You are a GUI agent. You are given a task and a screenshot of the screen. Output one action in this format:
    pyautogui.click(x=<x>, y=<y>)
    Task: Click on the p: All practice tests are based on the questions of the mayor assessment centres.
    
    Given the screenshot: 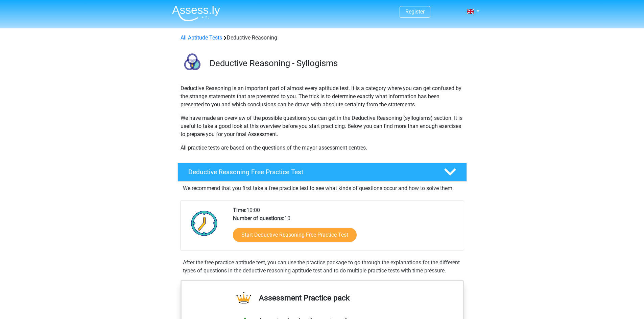 What is the action you would take?
    pyautogui.click(x=322, y=148)
    